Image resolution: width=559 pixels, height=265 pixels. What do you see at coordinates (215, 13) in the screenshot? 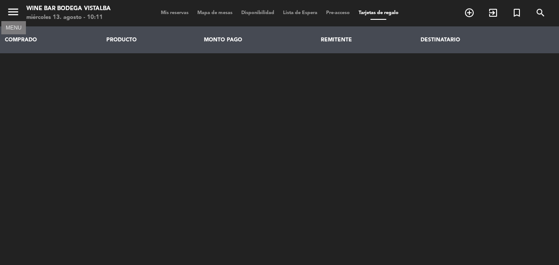
I see `span: Mapa de mesas` at bounding box center [215, 13].